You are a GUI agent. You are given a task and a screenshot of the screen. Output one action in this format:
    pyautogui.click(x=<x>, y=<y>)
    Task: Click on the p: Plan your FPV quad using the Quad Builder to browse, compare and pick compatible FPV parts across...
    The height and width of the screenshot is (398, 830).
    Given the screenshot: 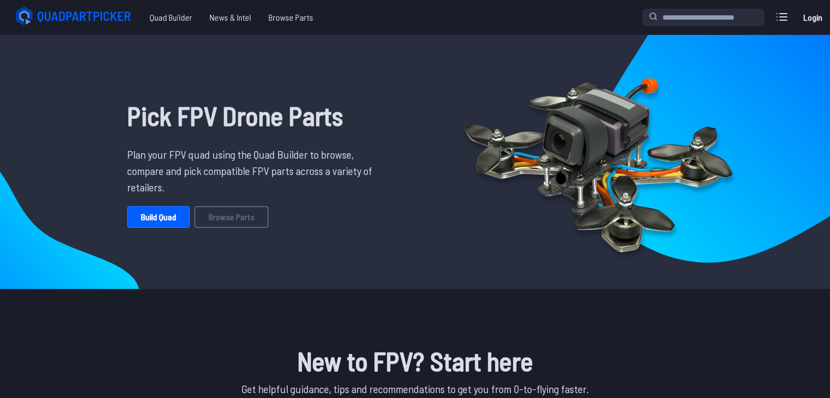 What is the action you would take?
    pyautogui.click(x=254, y=171)
    